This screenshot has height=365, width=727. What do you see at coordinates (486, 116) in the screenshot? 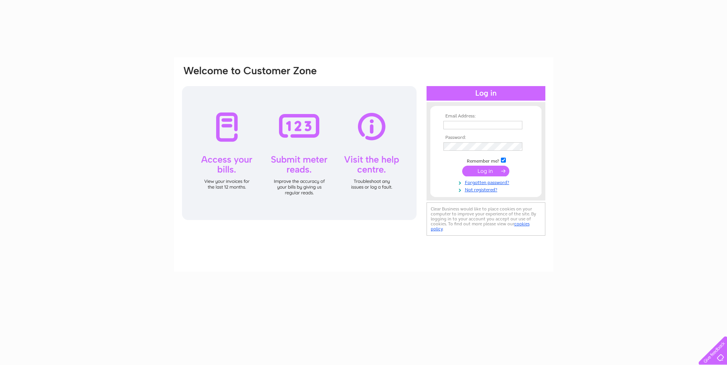
I see `th: Email Address:` at bounding box center [486, 116].